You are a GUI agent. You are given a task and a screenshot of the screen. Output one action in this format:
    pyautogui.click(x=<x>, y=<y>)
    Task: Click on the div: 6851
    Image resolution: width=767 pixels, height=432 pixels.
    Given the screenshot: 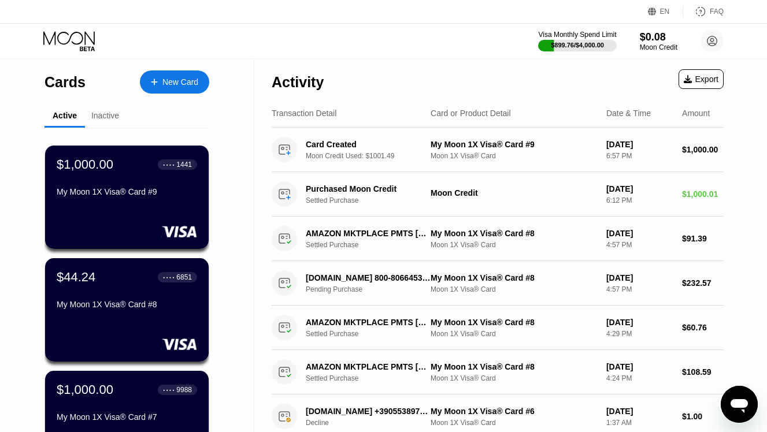 What is the action you would take?
    pyautogui.click(x=184, y=277)
    